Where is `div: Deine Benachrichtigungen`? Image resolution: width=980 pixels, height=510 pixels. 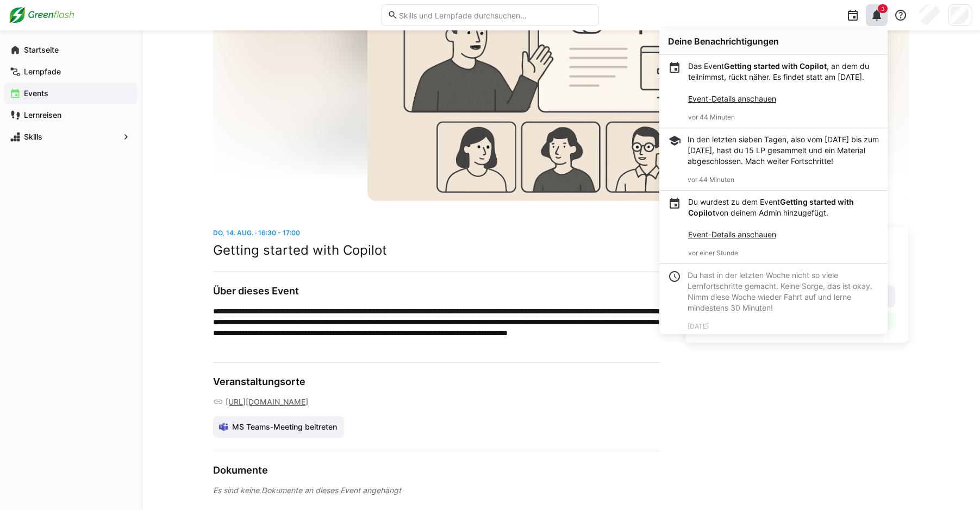 div: Deine Benachrichtigungen is located at coordinates (773, 41).